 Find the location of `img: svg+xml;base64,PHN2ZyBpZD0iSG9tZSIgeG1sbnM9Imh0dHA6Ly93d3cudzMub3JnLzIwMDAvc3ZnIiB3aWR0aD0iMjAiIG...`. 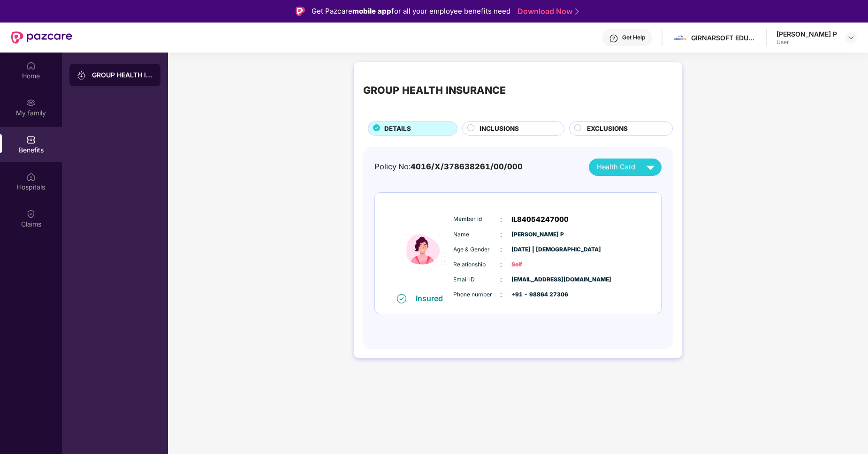

img: svg+xml;base64,PHN2ZyBpZD0iSG9tZSIgeG1sbnM9Imh0dHA6Ly93d3cudzMub3JnLzIwMDAvc3ZnIiB3aWR0aD0iMjAiIG... is located at coordinates (31, 66).